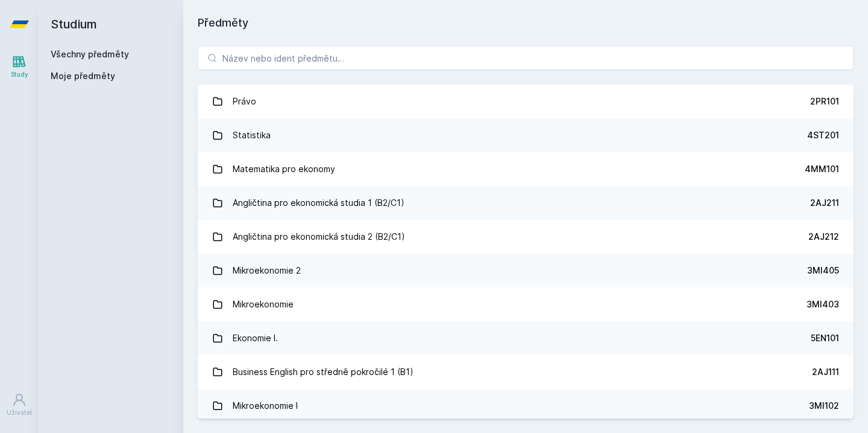  I want to click on a: Study, so click(19, 67).